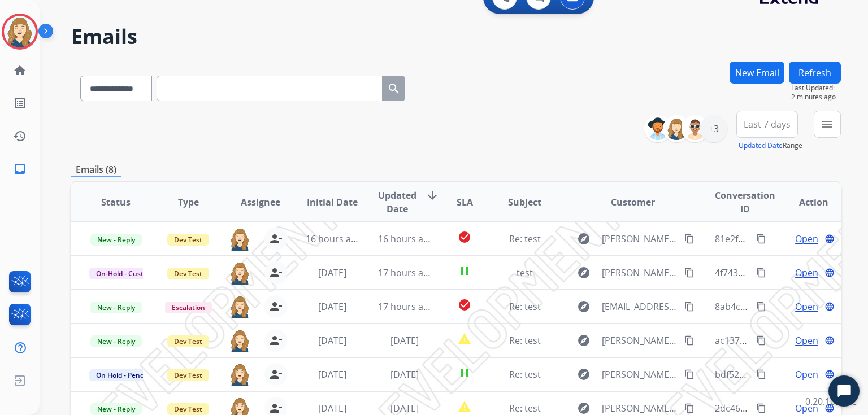  Describe the element at coordinates (20, 104) in the screenshot. I see `mat-icon: list_alt` at that location.